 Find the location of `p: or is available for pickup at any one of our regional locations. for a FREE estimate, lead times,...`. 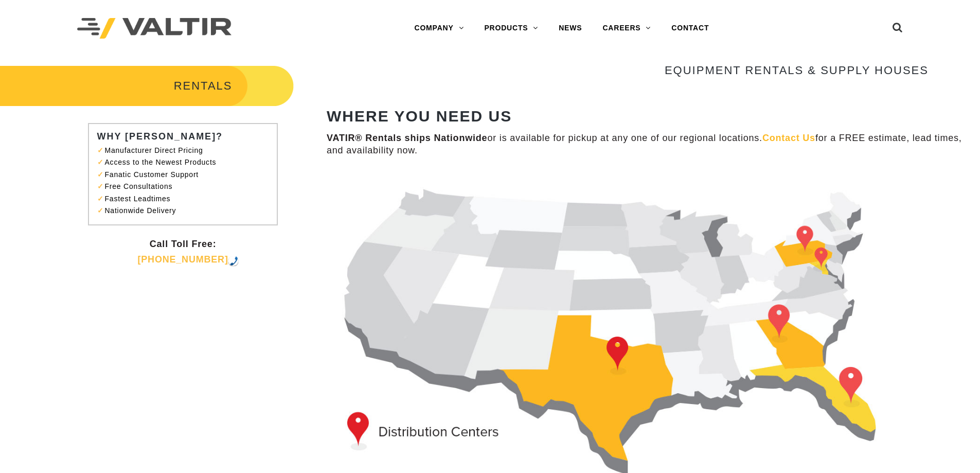

p: or is available for pickup at any one of our regional locations. for a FREE estimate, lead times,... is located at coordinates (645, 144).